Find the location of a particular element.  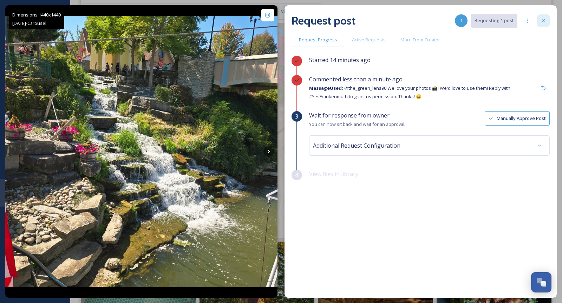

span: You can now sit back and wait for an approval. is located at coordinates (357, 124).